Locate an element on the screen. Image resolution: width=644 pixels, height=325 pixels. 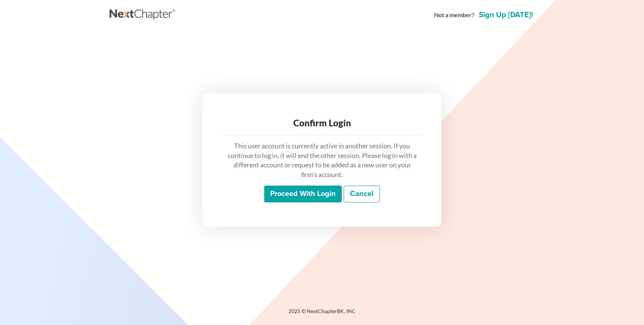
p: This user account is currently active in another session. If you continue to log in, it will end ... is located at coordinates (322, 161).